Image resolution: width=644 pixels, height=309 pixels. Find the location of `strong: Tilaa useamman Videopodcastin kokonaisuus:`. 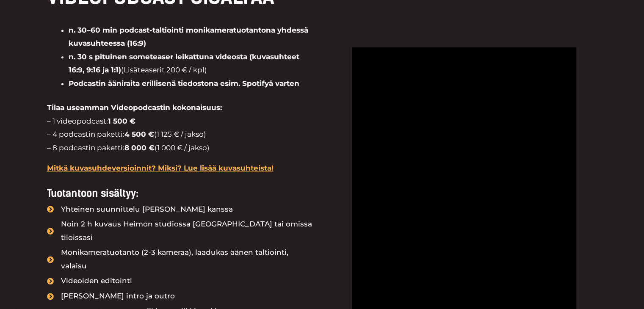

strong: Tilaa useamman Videopodcastin kokonaisuus: is located at coordinates (134, 108).